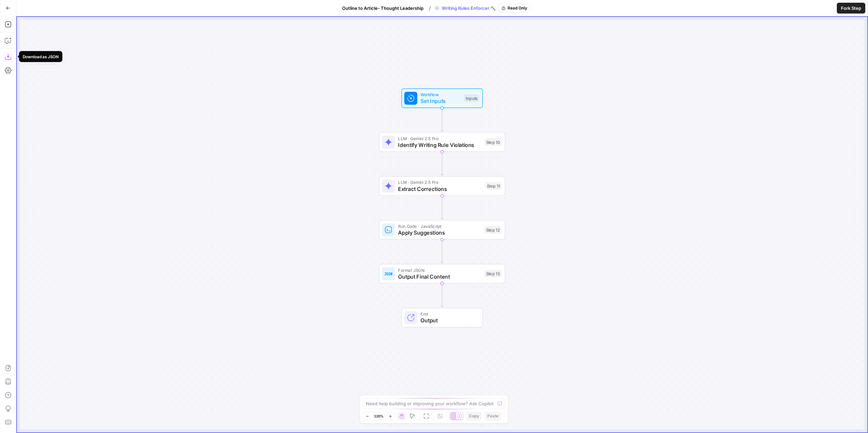 This screenshot has height=433, width=868. Describe the element at coordinates (378, 416) in the screenshot. I see `span: 120%` at that location.